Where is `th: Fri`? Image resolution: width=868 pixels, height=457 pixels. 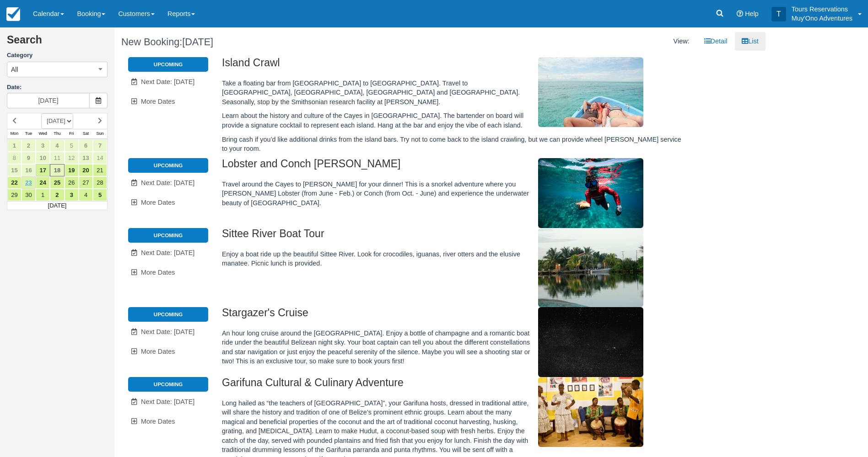
th: Fri is located at coordinates (72, 134).